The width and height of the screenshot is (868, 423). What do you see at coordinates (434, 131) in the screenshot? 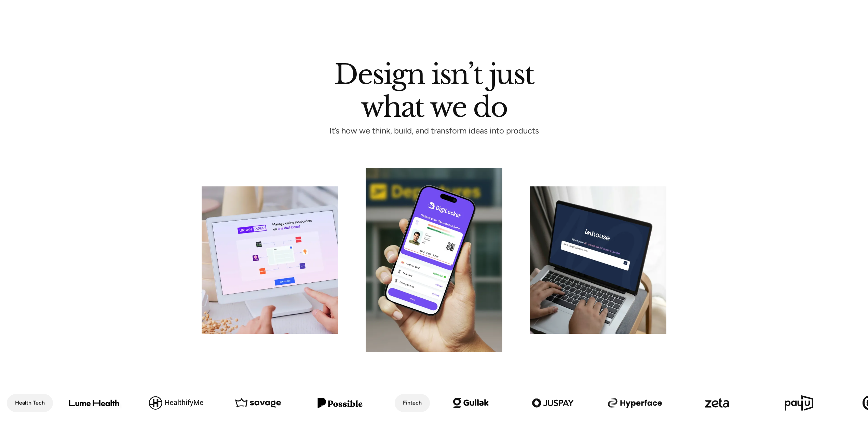
I see `p: It’s how we think, build, and transform ideas into products` at bounding box center [434, 131].